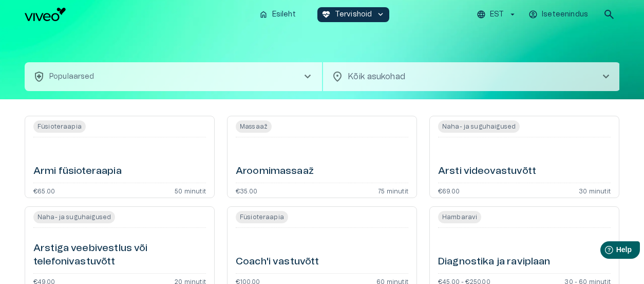 The image size is (644, 284). I want to click on p: €49.00, so click(44, 281).